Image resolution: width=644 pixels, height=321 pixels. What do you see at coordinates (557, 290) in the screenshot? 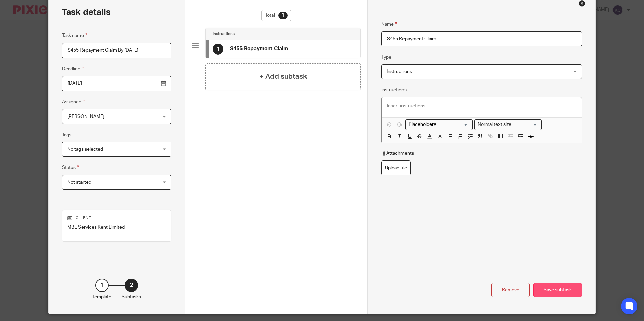
I see `div: Save subtask` at bounding box center [557, 290].